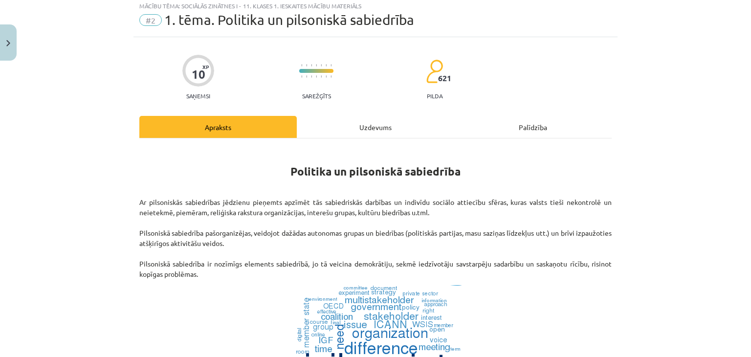  What do you see at coordinates (376, 6) in the screenshot?
I see `div: Mācību tēma: Sociālās zinātnes i - 11. klases 1. ieskaites mācību materiāls` at bounding box center [376, 6].